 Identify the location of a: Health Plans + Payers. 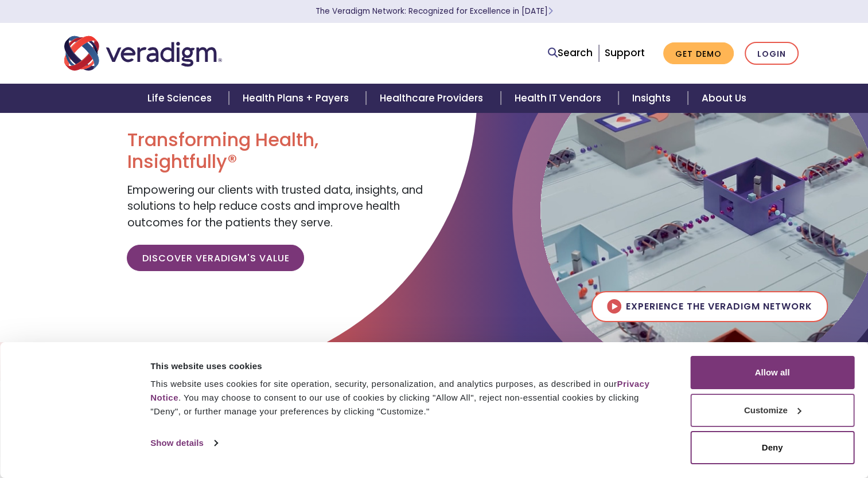
(297, 98).